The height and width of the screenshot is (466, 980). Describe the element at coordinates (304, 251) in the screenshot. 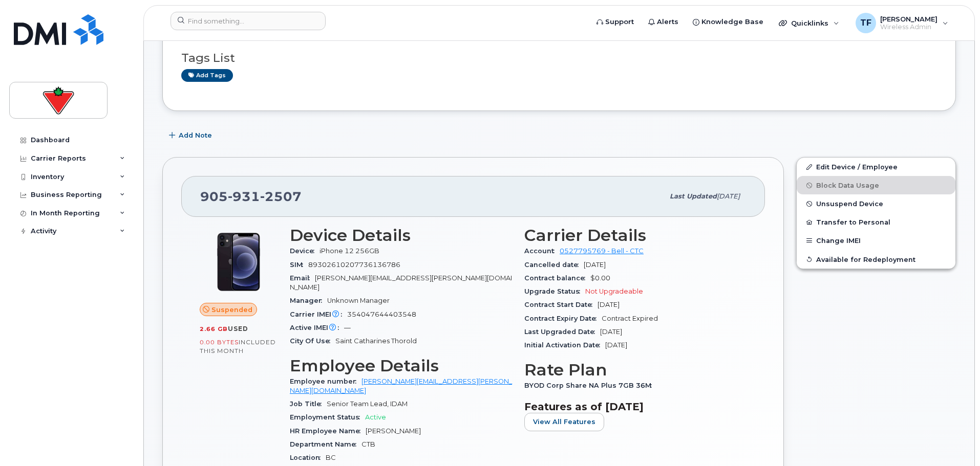

I see `span: Device` at that location.